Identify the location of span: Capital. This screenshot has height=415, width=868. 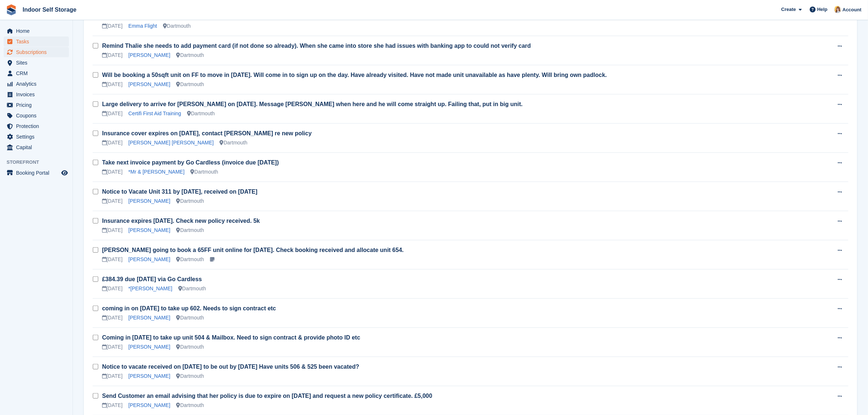
(38, 147).